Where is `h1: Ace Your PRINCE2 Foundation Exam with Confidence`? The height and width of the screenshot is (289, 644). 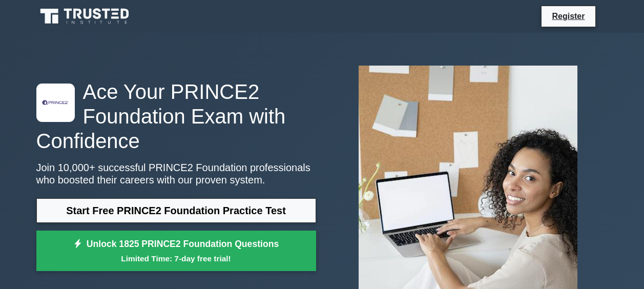
h1: Ace Your PRINCE2 Foundation Exam with Confidence is located at coordinates (176, 116).